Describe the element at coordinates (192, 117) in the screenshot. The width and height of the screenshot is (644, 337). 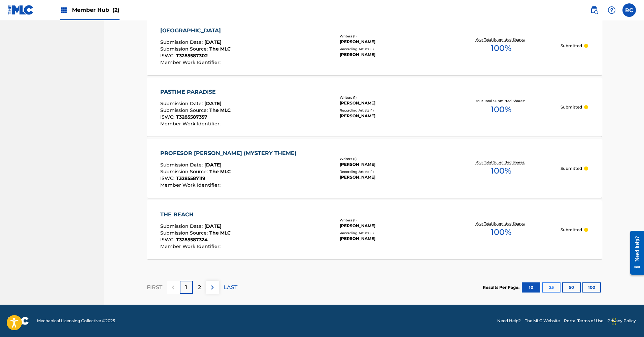
I see `span: T3285587357` at that location.